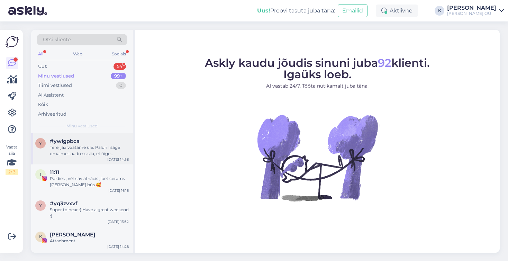 The image size is (508, 261). I want to click on div: K, so click(440, 11).